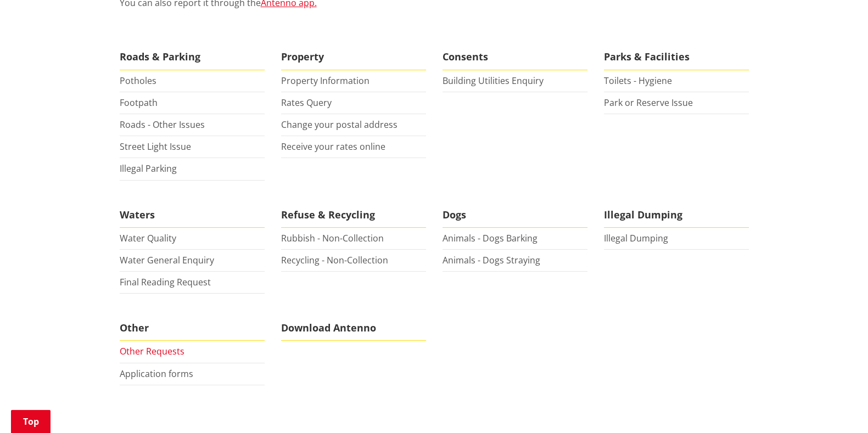 The width and height of the screenshot is (868, 433). Describe the element at coordinates (139, 103) in the screenshot. I see `a: Footpath` at that location.